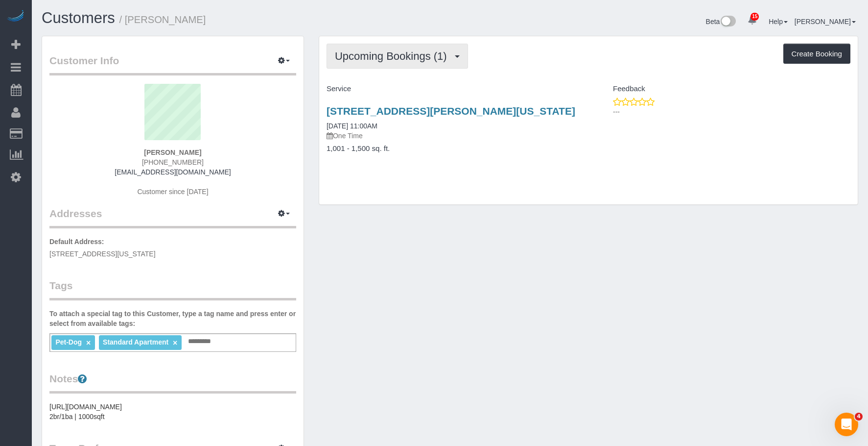  Describe the element at coordinates (78, 17) in the screenshot. I see `a: Customers` at that location.